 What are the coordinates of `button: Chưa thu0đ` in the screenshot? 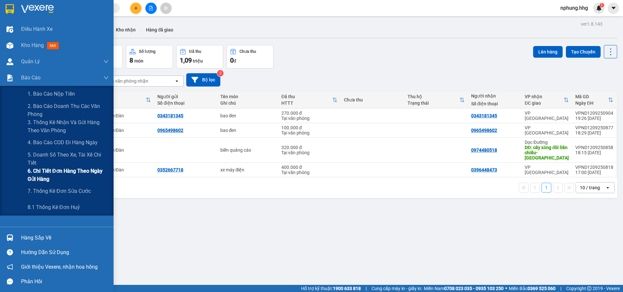 It's located at (250, 57).